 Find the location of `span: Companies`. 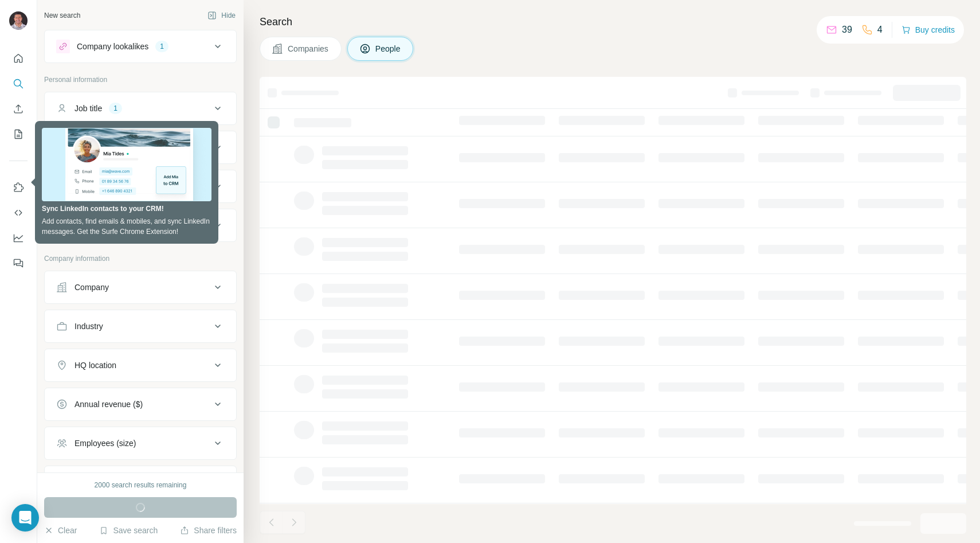

span: Companies is located at coordinates (309, 49).